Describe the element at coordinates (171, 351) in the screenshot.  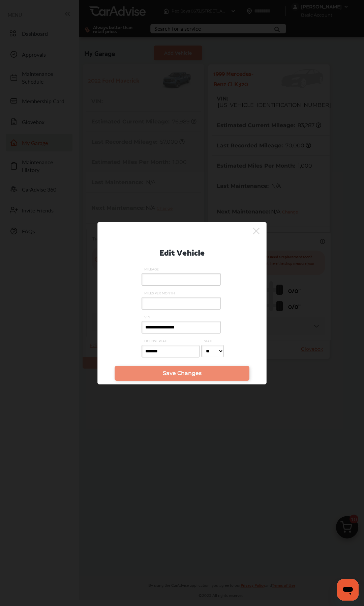
I see `input: LICENSE PLATE` at that location.